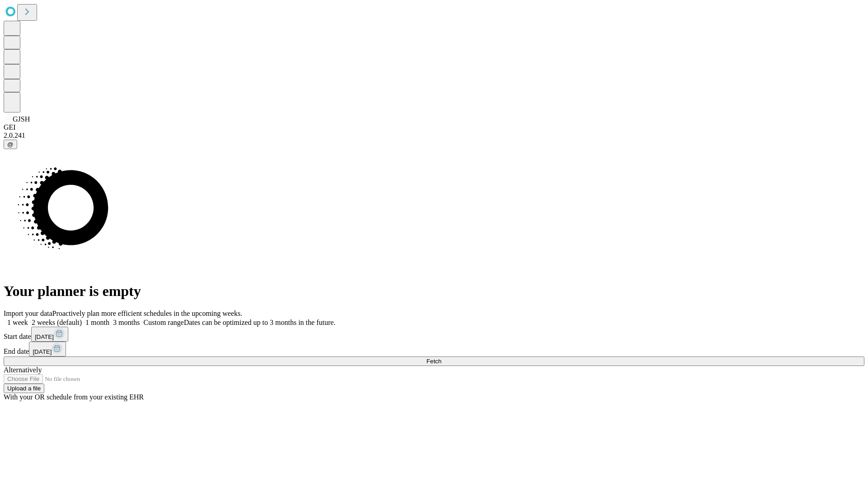 Image resolution: width=868 pixels, height=488 pixels. Describe the element at coordinates (434, 349) in the screenshot. I see `div: End date` at that location.